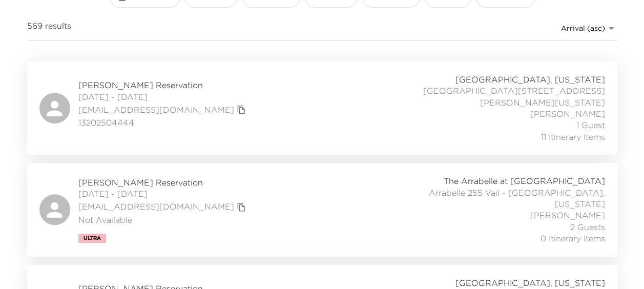 The image size is (644, 289). What do you see at coordinates (591, 125) in the screenshot?
I see `span: 1 Guest` at bounding box center [591, 125].